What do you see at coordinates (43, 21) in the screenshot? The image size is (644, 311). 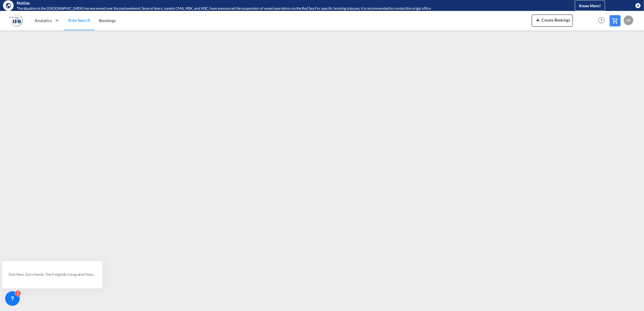 I see `span: Analytics` at bounding box center [43, 21].